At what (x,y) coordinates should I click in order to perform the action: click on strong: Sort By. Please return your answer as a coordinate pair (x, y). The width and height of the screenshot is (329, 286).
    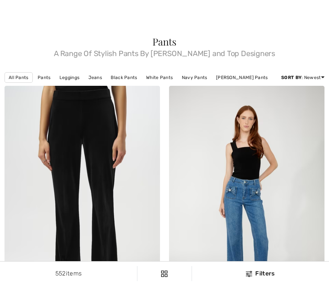
    Looking at the image, I should click on (291, 78).